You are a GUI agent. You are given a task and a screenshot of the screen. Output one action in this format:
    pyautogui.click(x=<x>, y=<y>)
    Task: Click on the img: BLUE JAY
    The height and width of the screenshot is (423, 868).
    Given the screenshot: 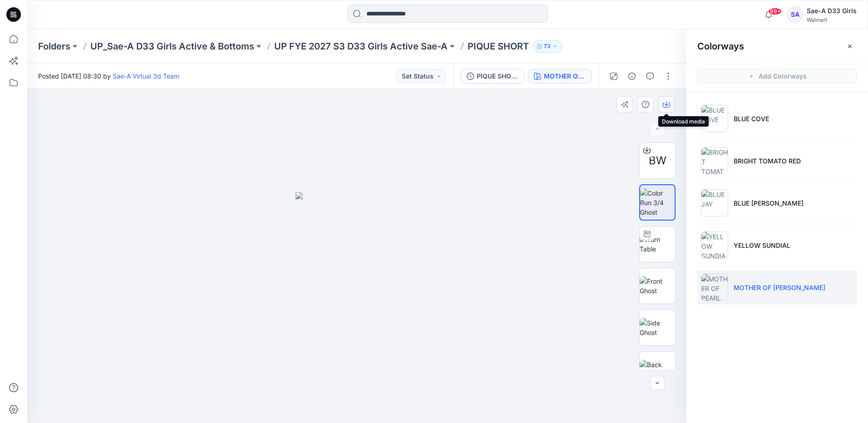 What is the action you would take?
    pyautogui.click(x=715, y=203)
    